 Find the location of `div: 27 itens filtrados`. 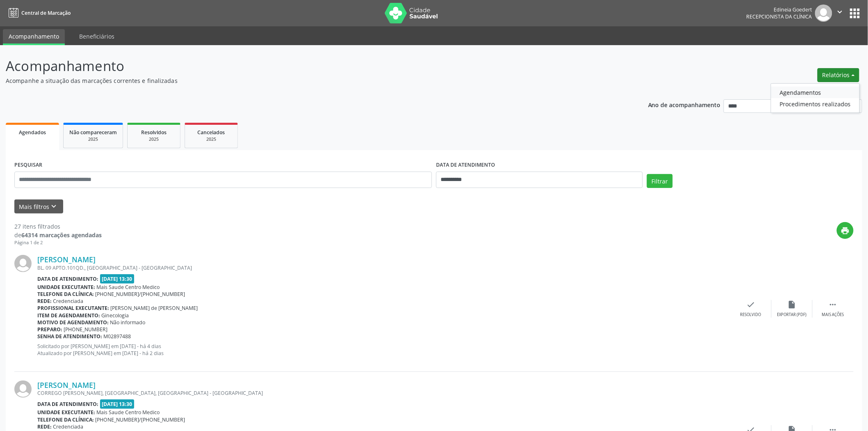

div: 27 itens filtrados is located at coordinates (58, 226).